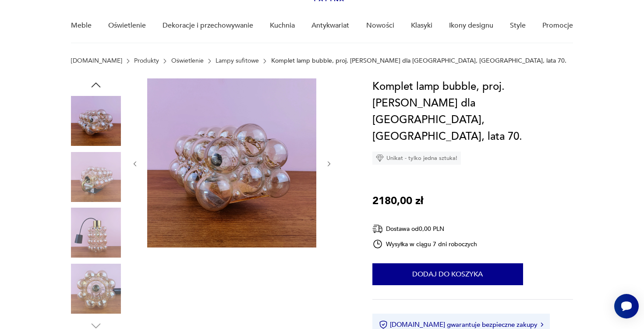 The height and width of the screenshot is (329, 644). What do you see at coordinates (146, 61) in the screenshot?
I see `a: Produkty` at bounding box center [146, 61].